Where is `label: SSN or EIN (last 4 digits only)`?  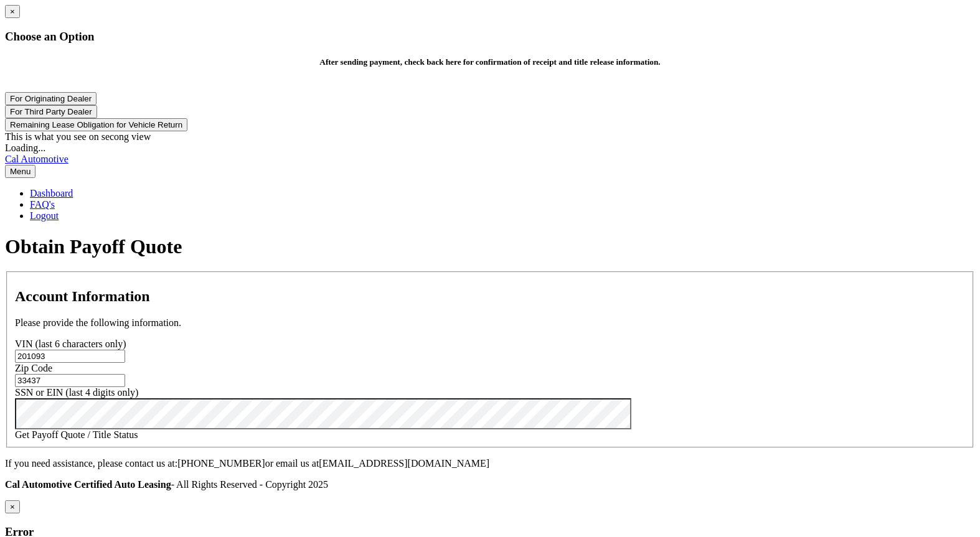
label: SSN or EIN (last 4 digits only) is located at coordinates (76, 392).